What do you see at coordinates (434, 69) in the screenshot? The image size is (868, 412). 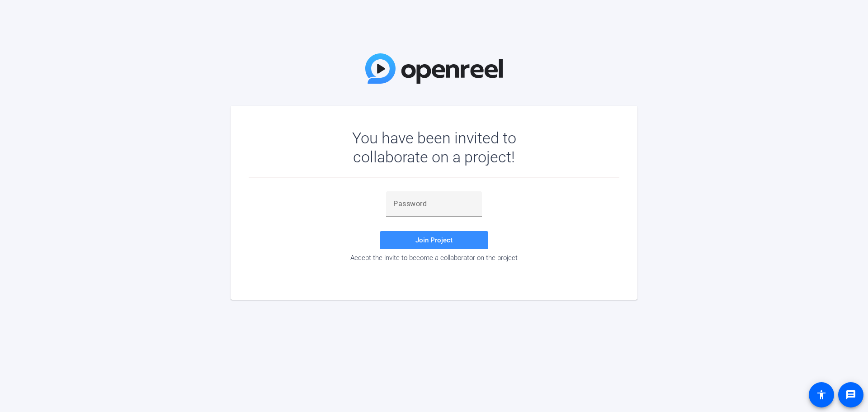 I see `img: OpenReel Logo` at bounding box center [434, 69].